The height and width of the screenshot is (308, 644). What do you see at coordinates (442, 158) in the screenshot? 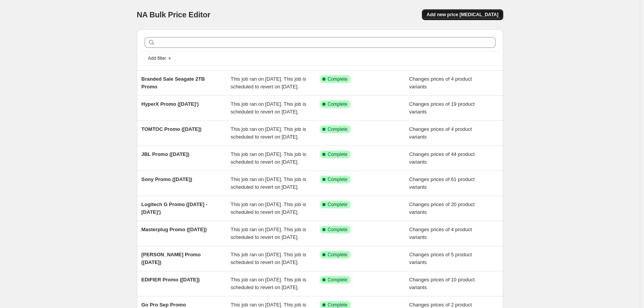
I see `span: Changes prices of 44 product variants` at bounding box center [442, 158].